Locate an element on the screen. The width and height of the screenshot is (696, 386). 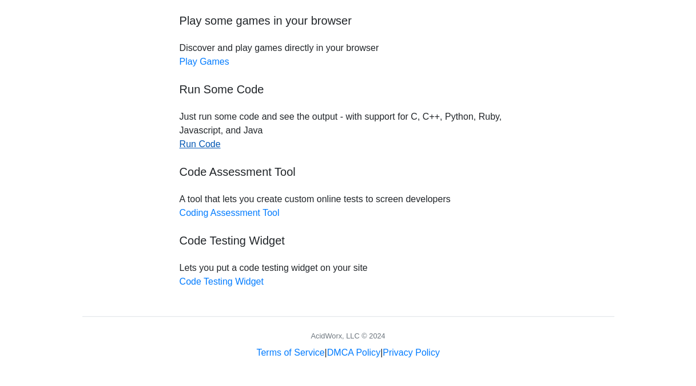
h5: Code Assessment Tool is located at coordinates (348, 172).